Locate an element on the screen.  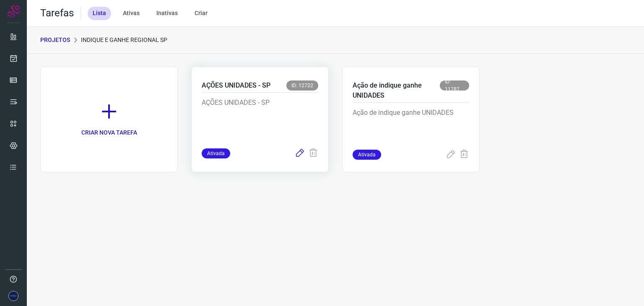
p: INDIQUE E GANHE REGIONAL SP is located at coordinates (124, 40).